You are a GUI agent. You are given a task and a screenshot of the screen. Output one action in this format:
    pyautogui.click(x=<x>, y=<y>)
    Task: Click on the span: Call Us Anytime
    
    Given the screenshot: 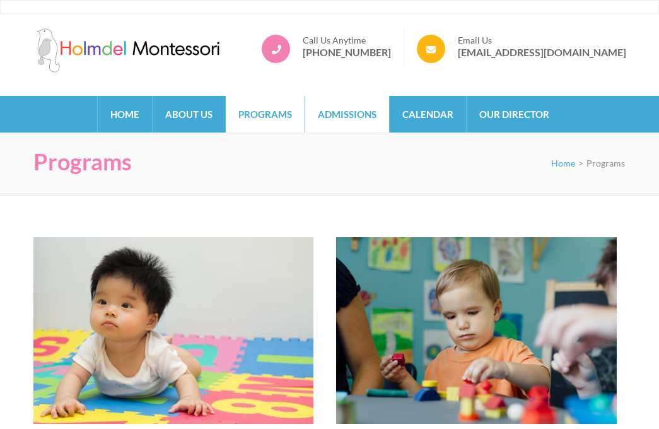 What is the action you would take?
    pyautogui.click(x=347, y=40)
    